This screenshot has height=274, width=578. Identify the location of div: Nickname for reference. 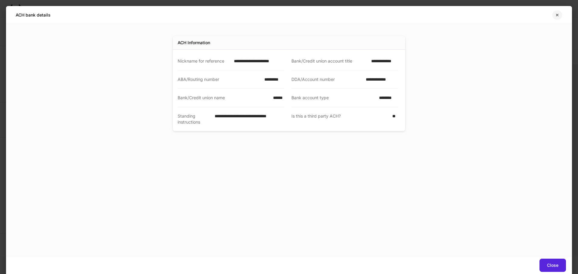
(204, 61).